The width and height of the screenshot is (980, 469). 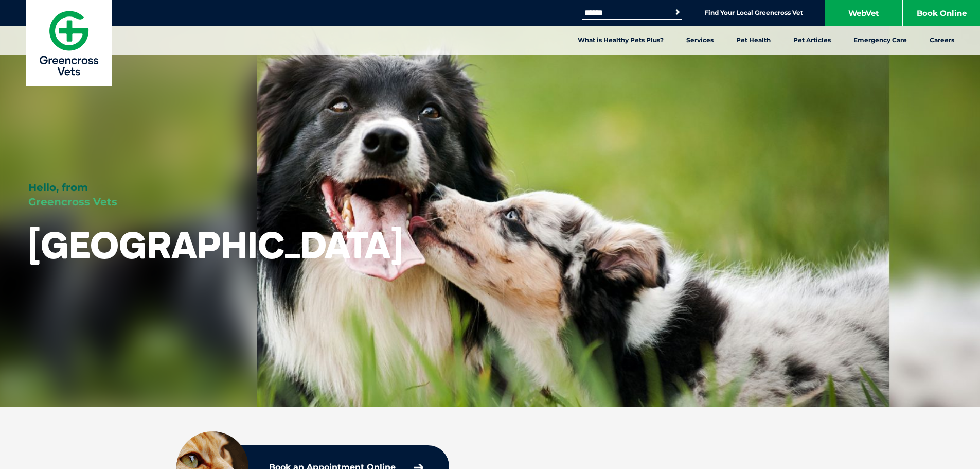 I want to click on a: What is Healthy Pets Plus?, so click(x=621, y=40).